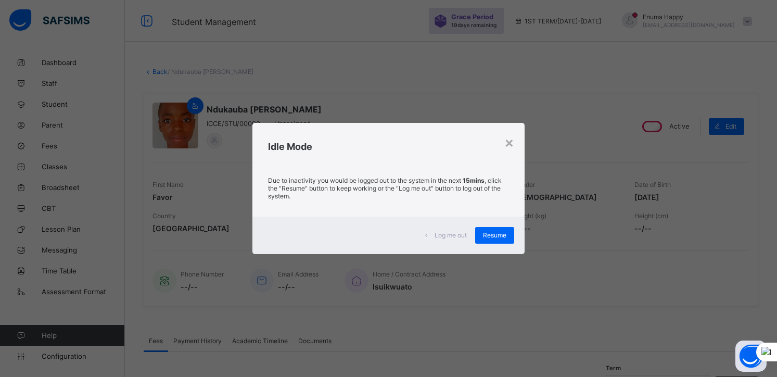 Image resolution: width=777 pixels, height=377 pixels. Describe the element at coordinates (751, 356) in the screenshot. I see `button: Open asap` at that location.